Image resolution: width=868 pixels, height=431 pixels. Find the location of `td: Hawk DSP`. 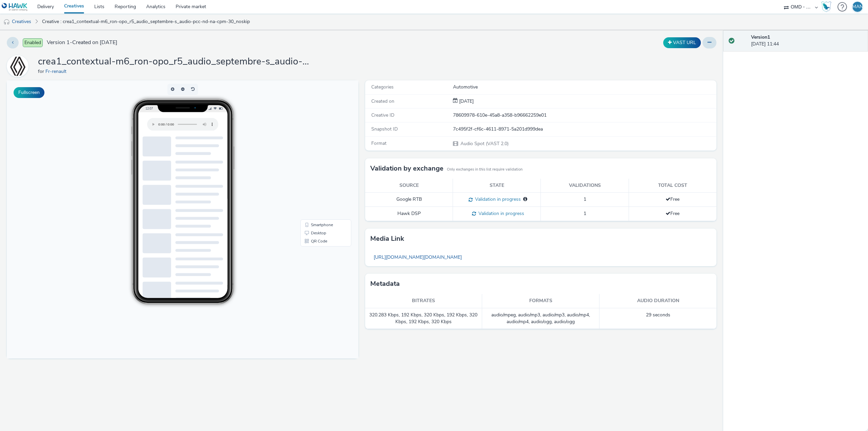

td: Hawk DSP is located at coordinates (409, 214).